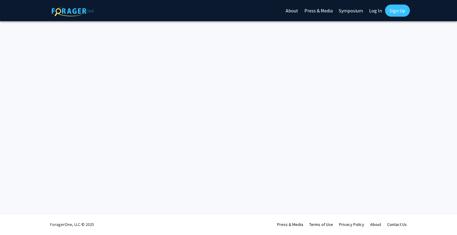 This screenshot has height=235, width=457. I want to click on a: Press & Media, so click(290, 224).